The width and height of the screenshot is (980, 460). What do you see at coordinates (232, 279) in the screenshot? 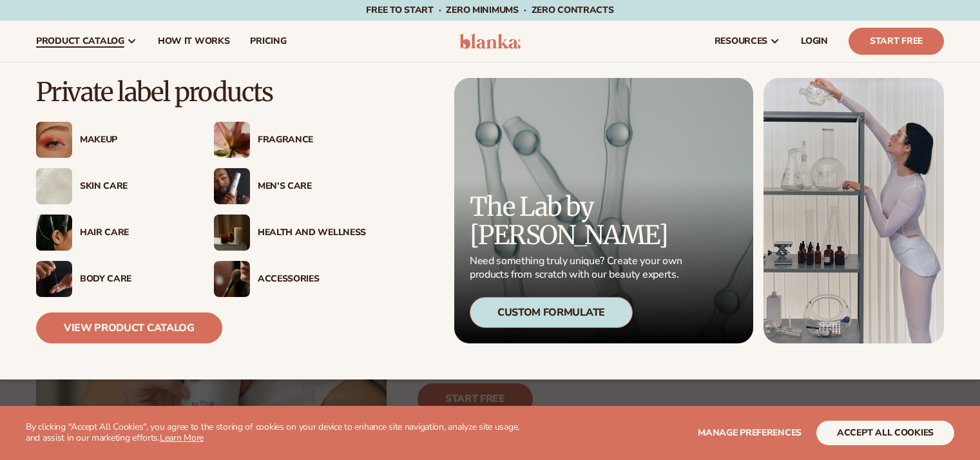
I see `img: Female with makeup brush.` at bounding box center [232, 279].